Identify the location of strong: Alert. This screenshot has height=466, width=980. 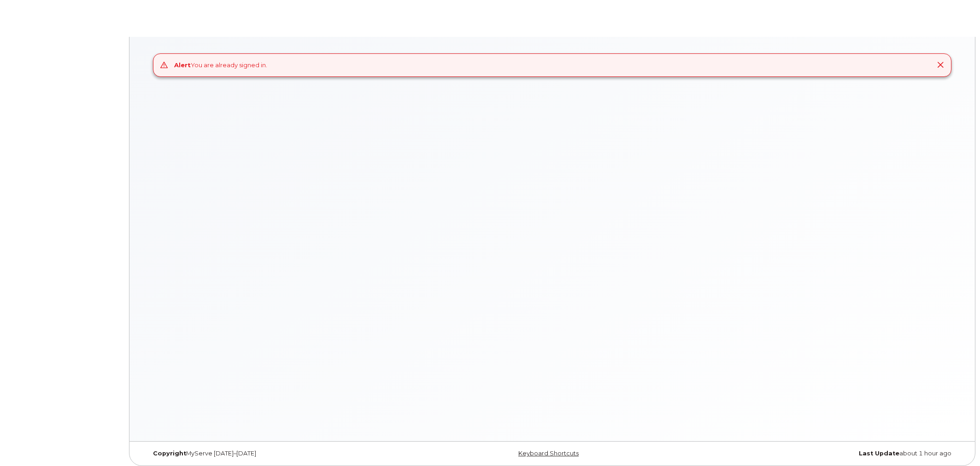
(182, 65).